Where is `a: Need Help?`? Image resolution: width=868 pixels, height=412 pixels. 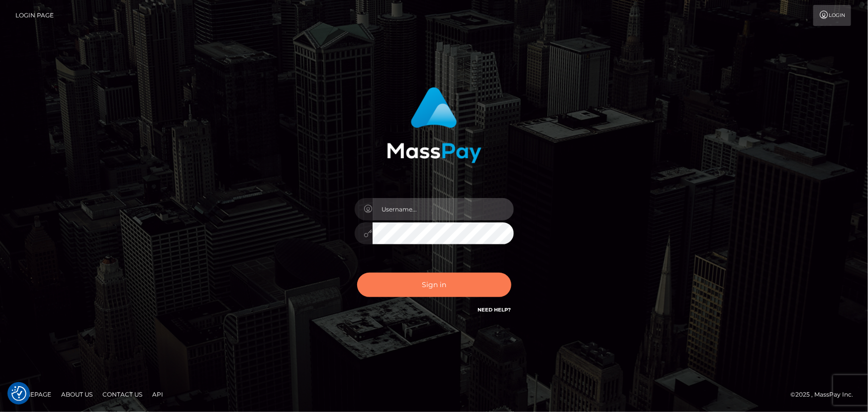 a: Need Help? is located at coordinates (494, 309).